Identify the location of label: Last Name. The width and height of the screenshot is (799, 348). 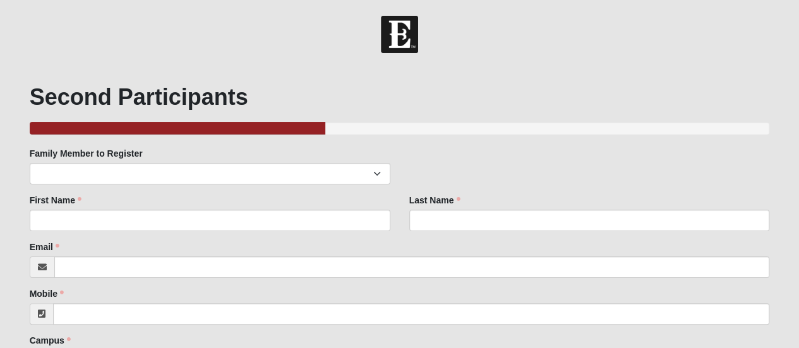
(434, 200).